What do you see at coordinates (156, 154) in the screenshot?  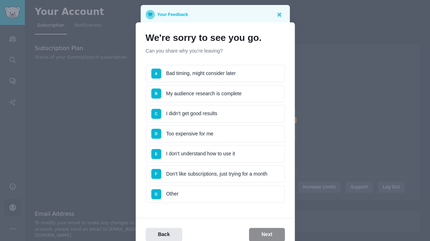 I see `span: E` at bounding box center [156, 154].